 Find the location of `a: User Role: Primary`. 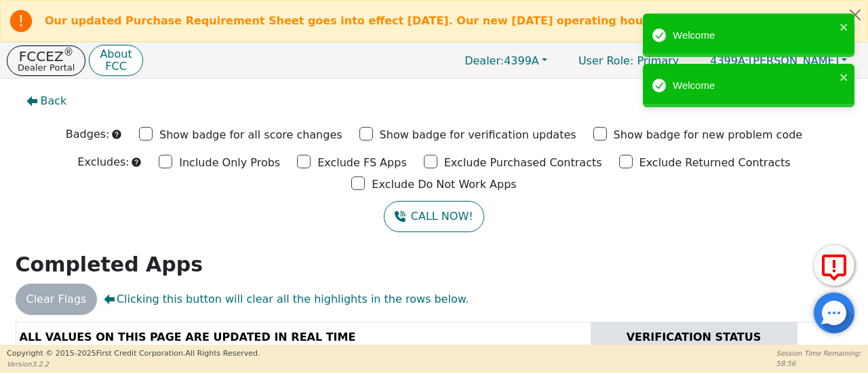

a: User Role: Primary is located at coordinates (628, 60).